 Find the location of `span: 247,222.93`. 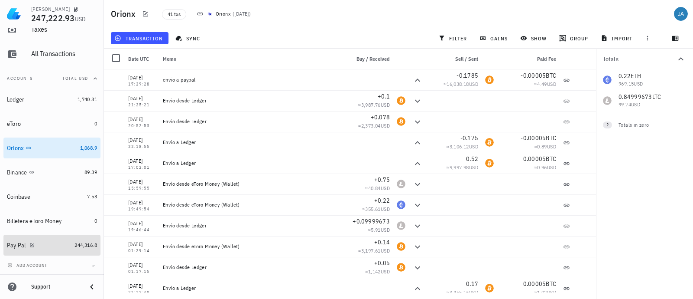

span: 247,222.93 is located at coordinates (53, 18).